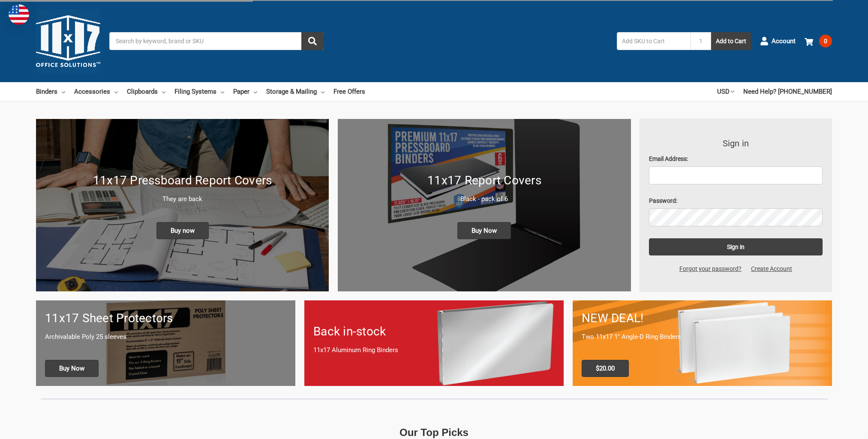 The image size is (868, 439). Describe the element at coordinates (736, 201) in the screenshot. I see `label: Password:` at that location.